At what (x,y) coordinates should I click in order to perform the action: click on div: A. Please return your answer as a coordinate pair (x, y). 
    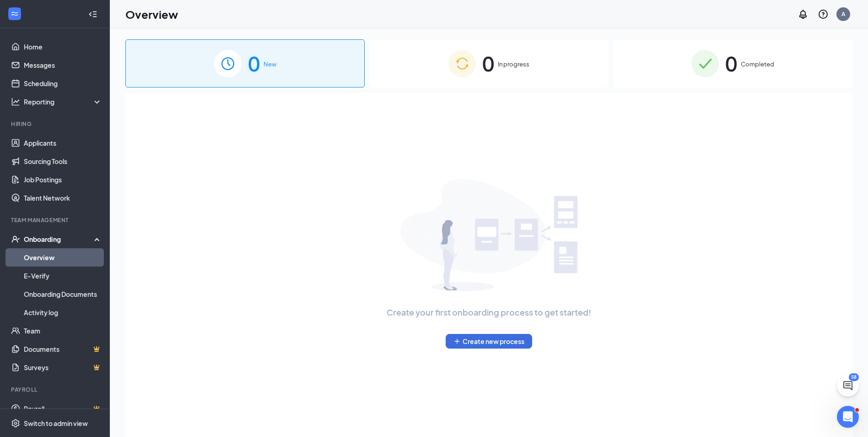
    Looking at the image, I should click on (843, 14).